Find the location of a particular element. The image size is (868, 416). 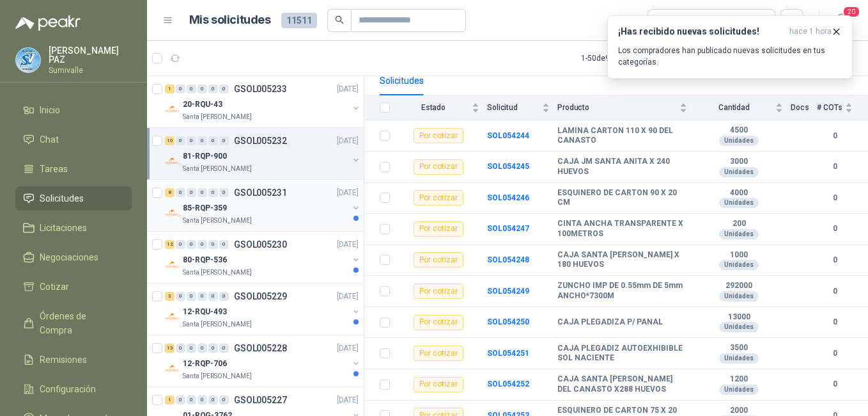

span: Chat is located at coordinates (49, 139).